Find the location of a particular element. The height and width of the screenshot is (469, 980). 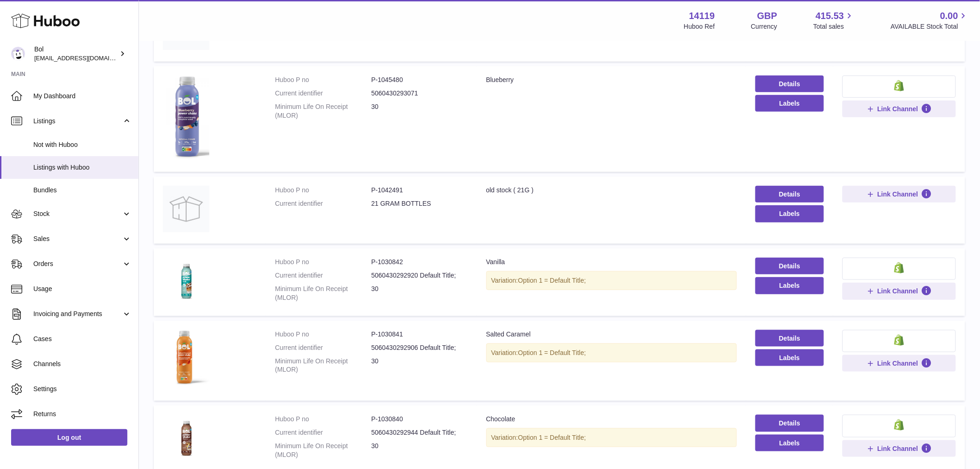

span: Channels is located at coordinates (83, 364).